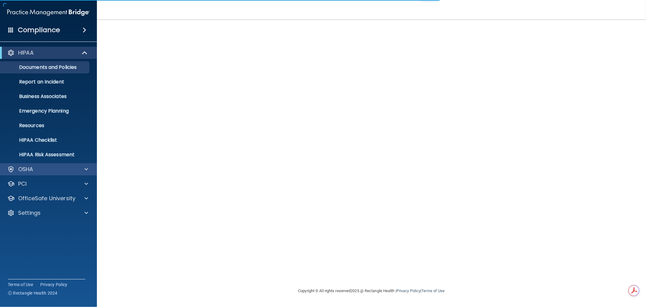 This screenshot has height=307, width=646. I want to click on p: Emergency Planning, so click(45, 111).